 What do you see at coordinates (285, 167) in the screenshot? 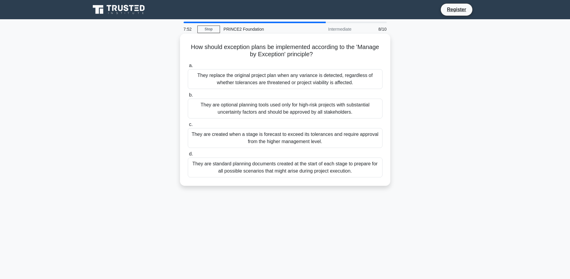
I see `div: They are standard planning documents created at the start of each stage to prepare for all possib...` at bounding box center [285, 167].